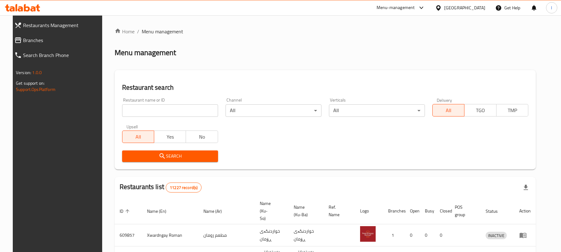 The image size is (561, 252). I want to click on label: Upsell, so click(132, 127).